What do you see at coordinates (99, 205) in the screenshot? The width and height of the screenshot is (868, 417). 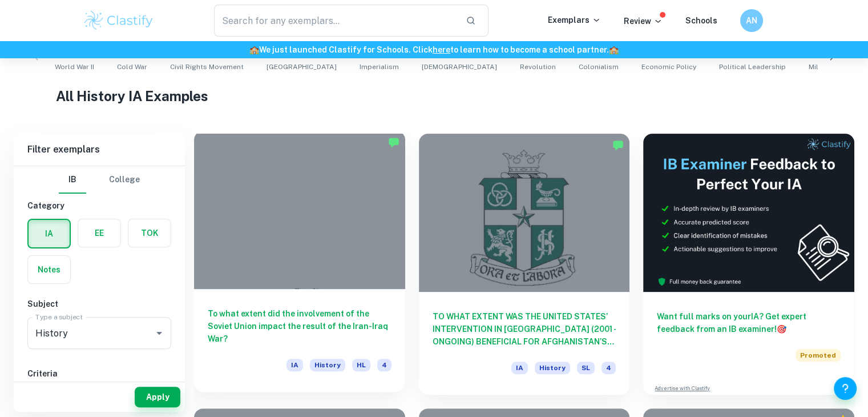 I see `h6: Category` at bounding box center [99, 205].